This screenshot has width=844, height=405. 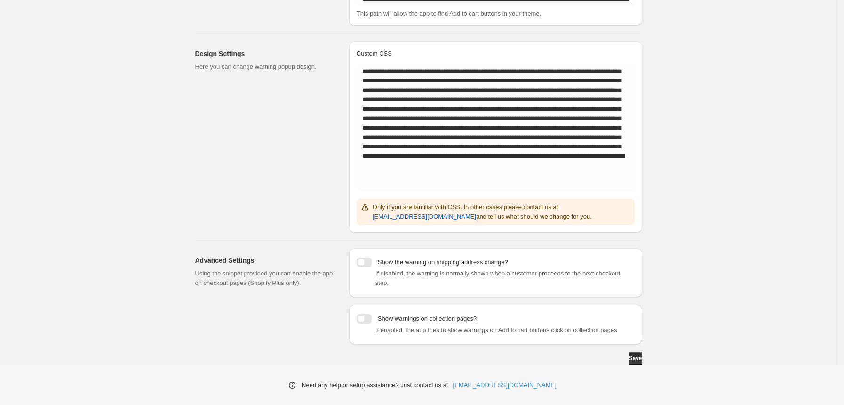 I want to click on p: Only if you are familiar with CSS. In other cases please contact us at and tell us what should we..., so click(x=502, y=212).